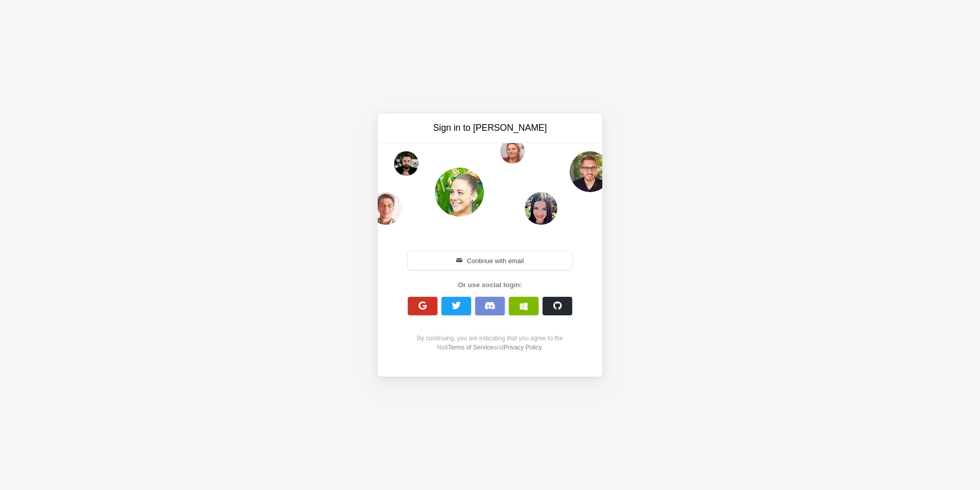 The image size is (980, 490). What do you see at coordinates (490, 260) in the screenshot?
I see `button: Continue with email` at bounding box center [490, 260].